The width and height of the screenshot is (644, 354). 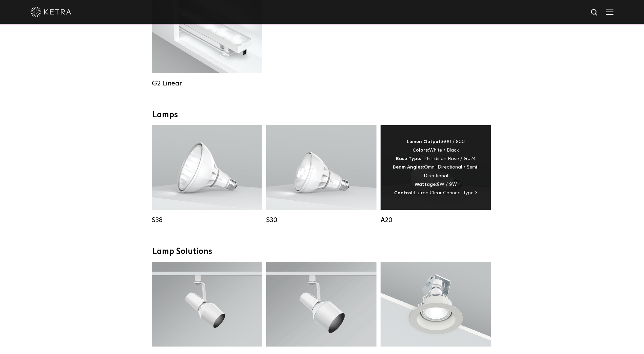 I want to click on img: Hamburger%20Nav.svg, so click(x=610, y=11).